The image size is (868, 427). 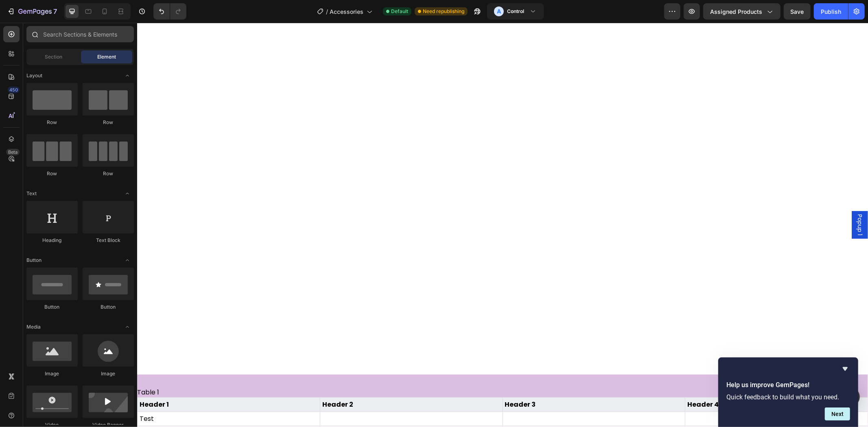 What do you see at coordinates (33, 327) in the screenshot?
I see `span: Media` at bounding box center [33, 327].